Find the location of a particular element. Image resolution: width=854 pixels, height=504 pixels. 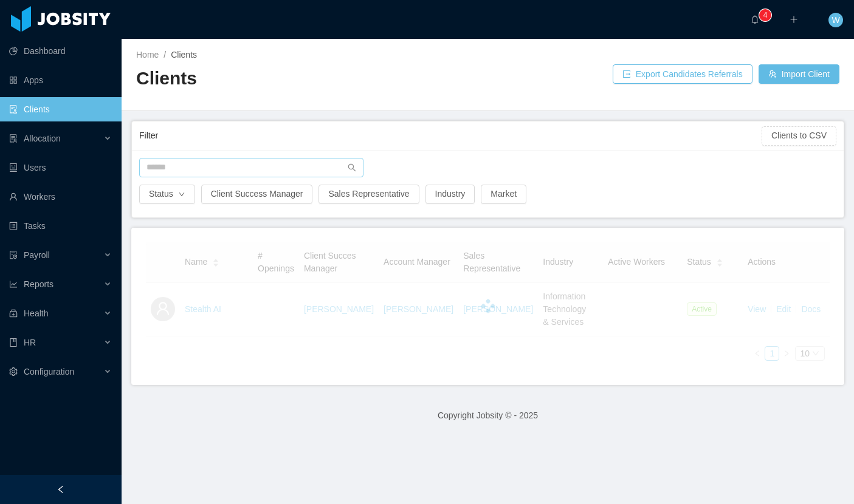

span: Clients is located at coordinates (184, 54).